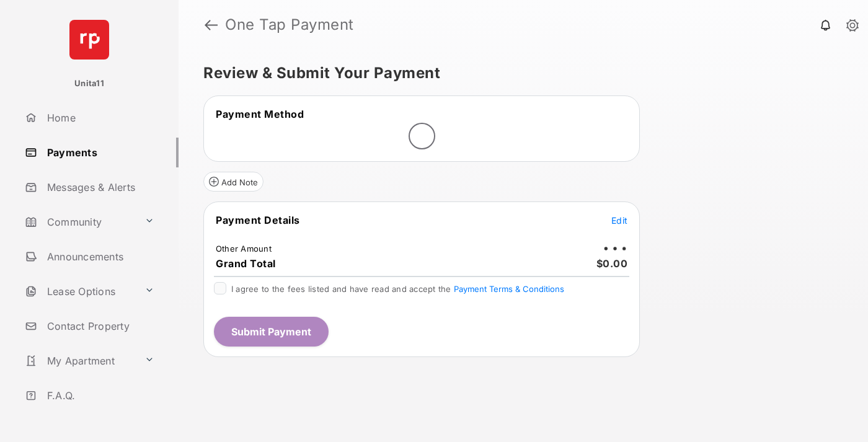  Describe the element at coordinates (89, 84) in the screenshot. I see `p: Unita11` at that location.